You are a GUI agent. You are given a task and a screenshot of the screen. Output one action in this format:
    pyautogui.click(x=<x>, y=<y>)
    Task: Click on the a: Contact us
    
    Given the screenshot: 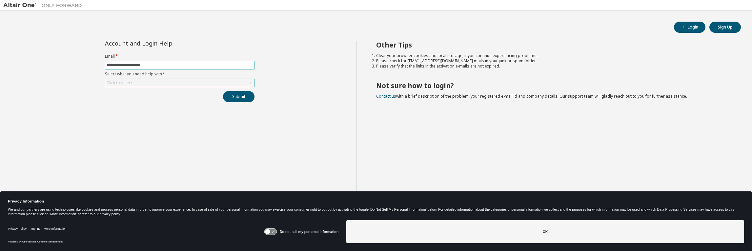 What is the action you would take?
    pyautogui.click(x=386, y=96)
    